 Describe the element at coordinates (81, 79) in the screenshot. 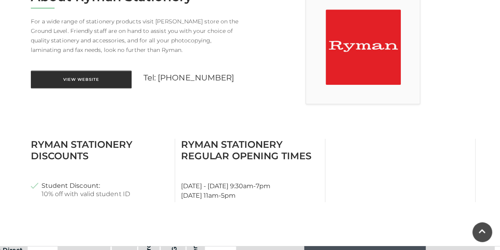

I see `a: View Website` at that location.